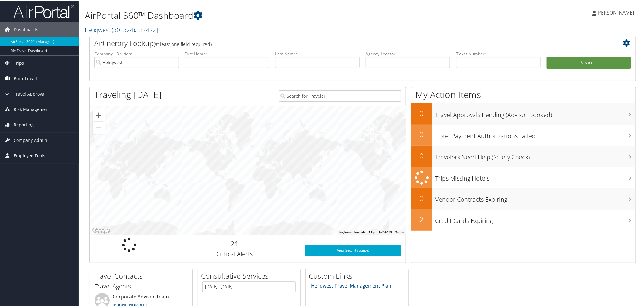  What do you see at coordinates (234, 254) in the screenshot?
I see `h3: Critical Alerts` at bounding box center [234, 254].